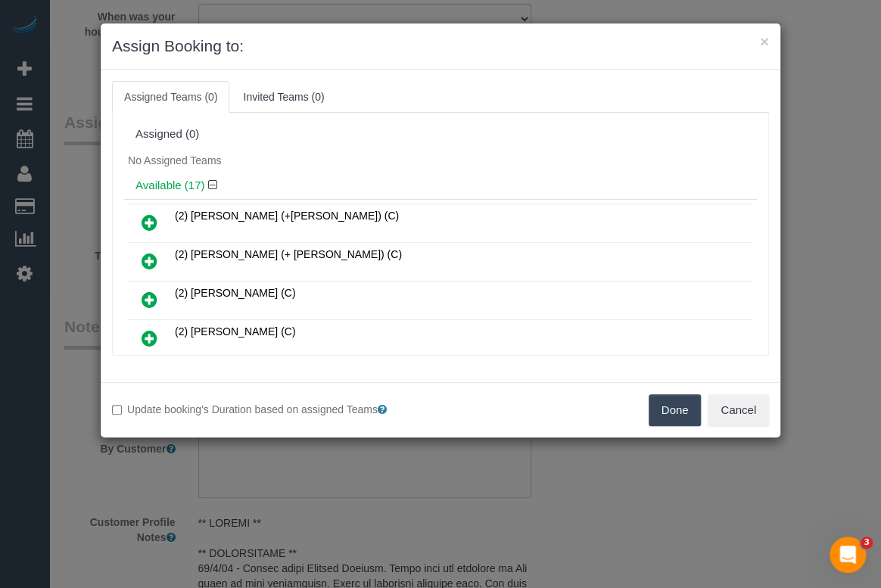 The image size is (881, 588). I want to click on span: 3, so click(866, 542).